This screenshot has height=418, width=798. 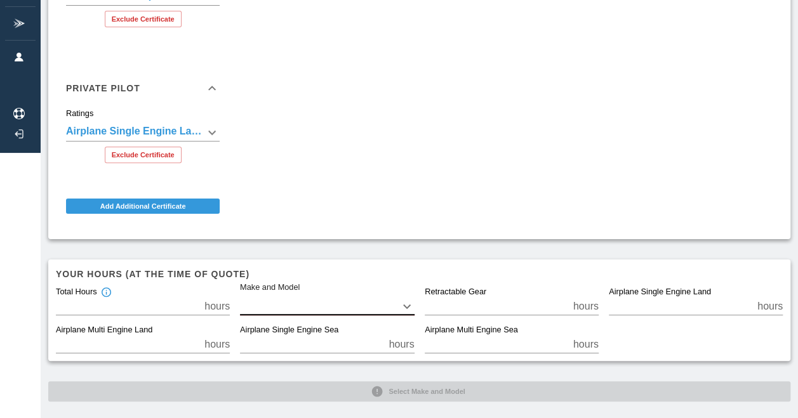 What do you see at coordinates (471, 331) in the screenshot?
I see `label: Airplane Multi Engine Sea` at bounding box center [471, 331].